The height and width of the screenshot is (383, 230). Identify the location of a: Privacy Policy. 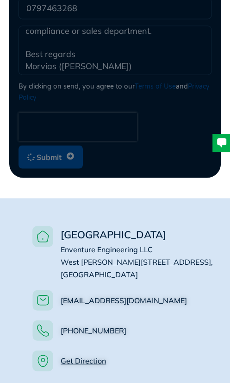
(114, 92).